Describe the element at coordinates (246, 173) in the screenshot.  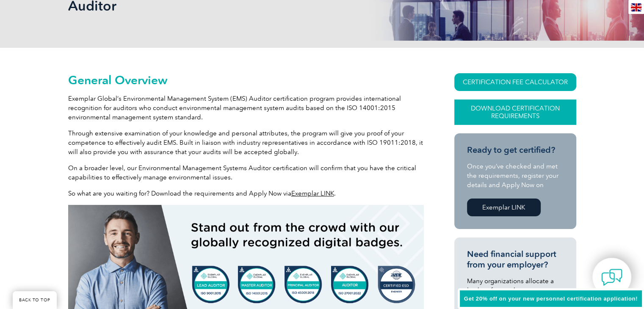
I see `p: On a broader level, our Environmental Management Systems Auditor certification will confirm that ...` at that location.